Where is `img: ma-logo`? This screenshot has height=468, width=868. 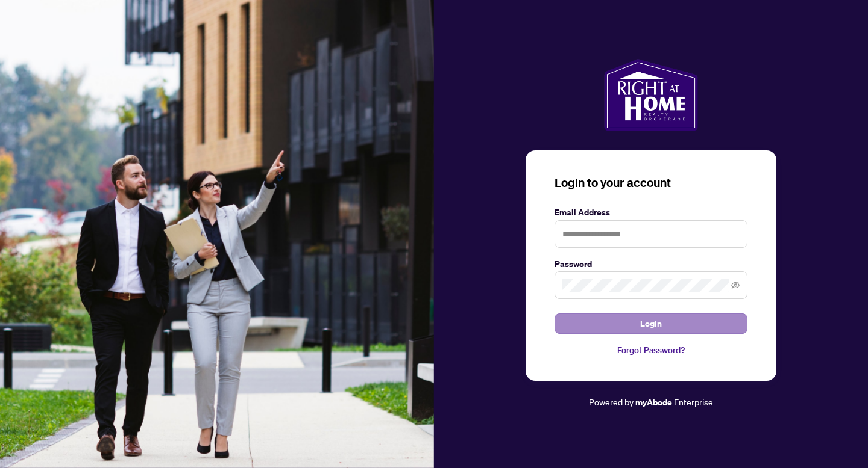
img: ma-logo is located at coordinates (650, 95).